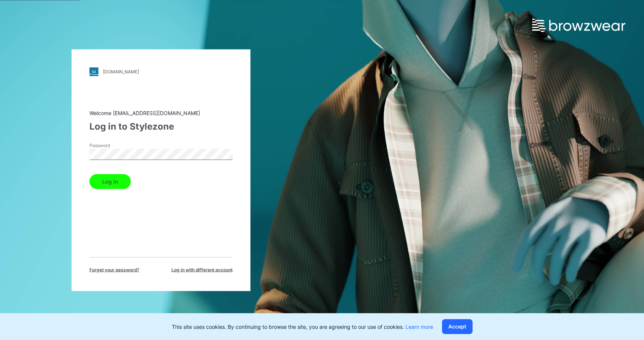 The height and width of the screenshot is (340, 644). Describe the element at coordinates (94, 72) in the screenshot. I see `img: stylezone-logo.562084cfcfab977791bfbf7441f1a819.svg` at that location.